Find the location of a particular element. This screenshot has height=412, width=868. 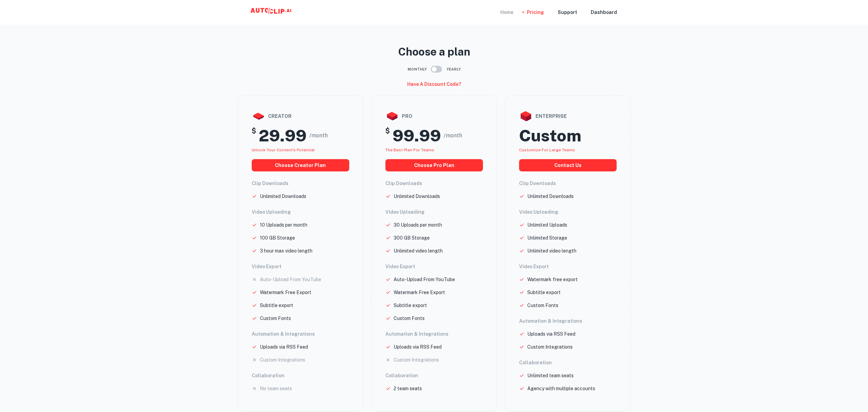

button: choose creator plan is located at coordinates (300, 165).